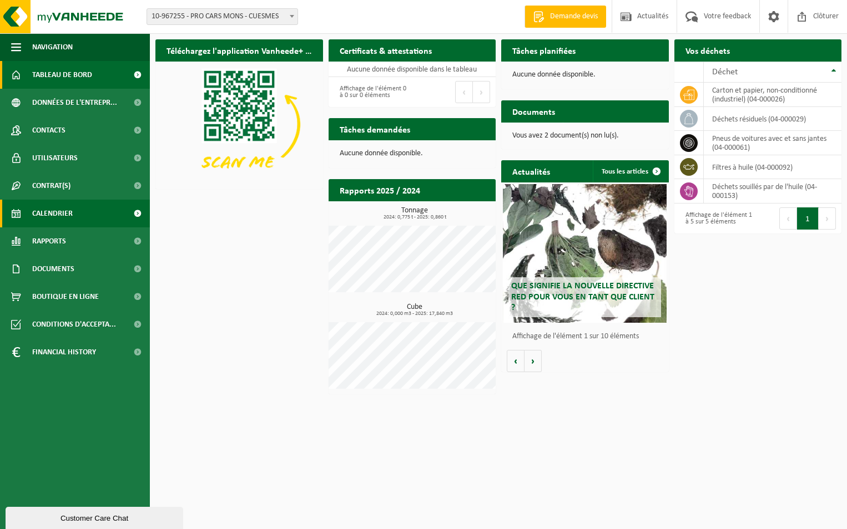 The width and height of the screenshot is (847, 529). Describe the element at coordinates (716, 219) in the screenshot. I see `div: Affichage de l'élément 1 à 5 sur 5 éléments` at that location.